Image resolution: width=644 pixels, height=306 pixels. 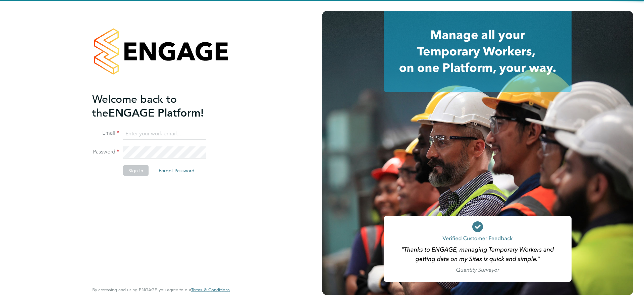 What do you see at coordinates (176, 171) in the screenshot?
I see `button: Forgot Password` at bounding box center [176, 171].